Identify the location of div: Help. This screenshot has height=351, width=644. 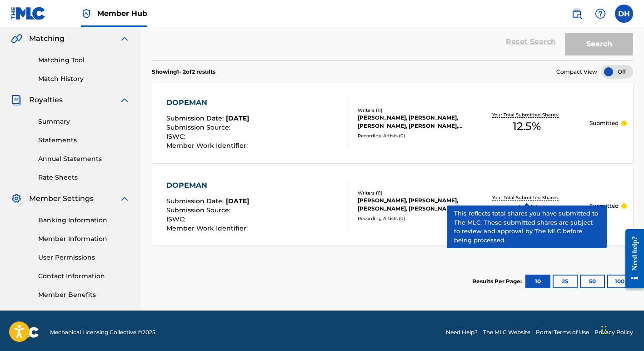
(600, 14).